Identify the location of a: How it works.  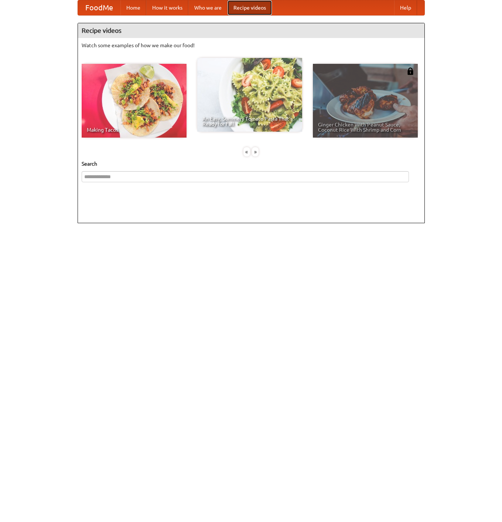
(167, 8).